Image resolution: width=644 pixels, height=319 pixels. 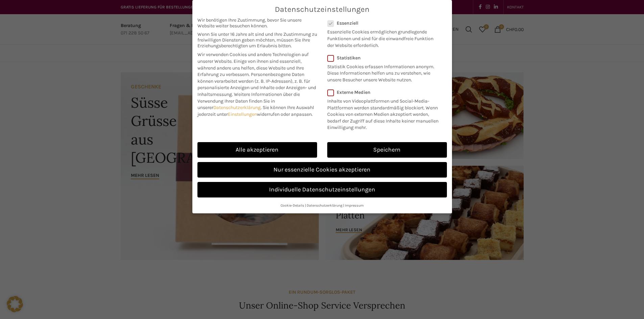 What do you see at coordinates (242, 114) in the screenshot?
I see `a: Einstellungen` at bounding box center [242, 114].